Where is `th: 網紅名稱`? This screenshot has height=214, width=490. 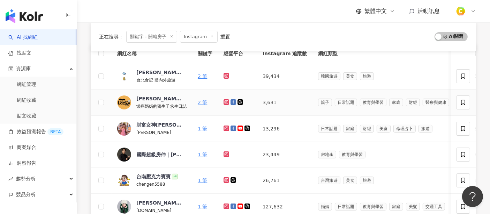 th: 網紅名稱 is located at coordinates (152, 53).